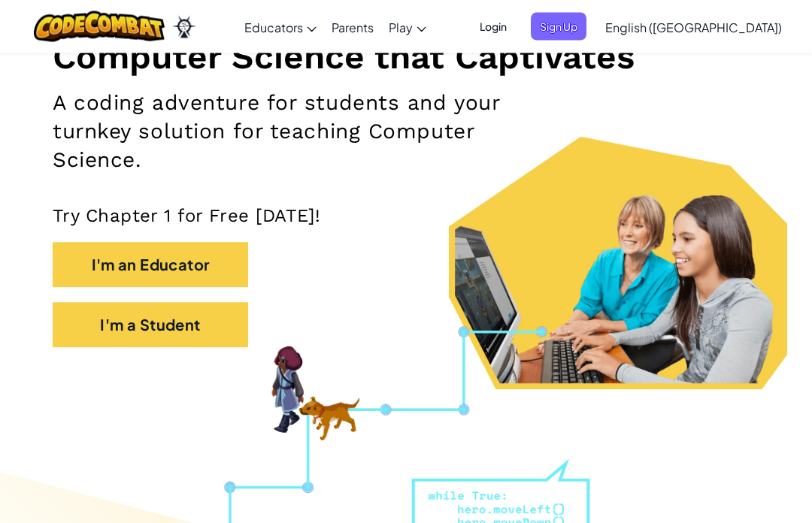 This screenshot has height=523, width=812. What do you see at coordinates (150, 265) in the screenshot?
I see `button: I'm an Educator` at bounding box center [150, 265].